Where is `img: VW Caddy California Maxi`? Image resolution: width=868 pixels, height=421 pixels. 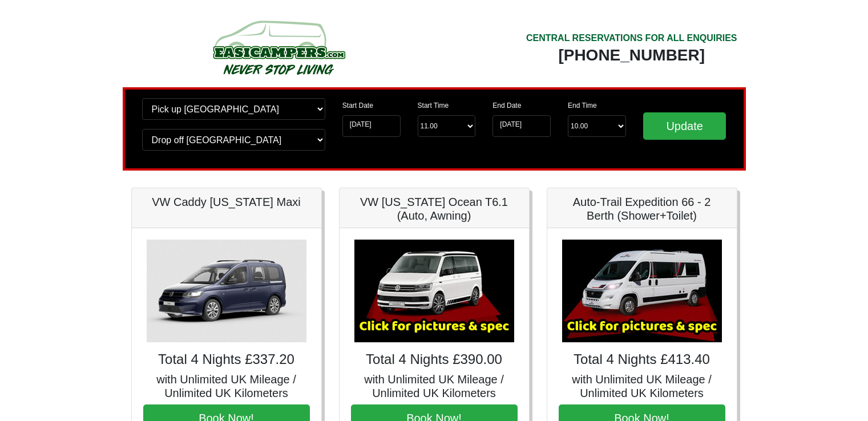
img: VW Caddy California Maxi is located at coordinates (226, 291).